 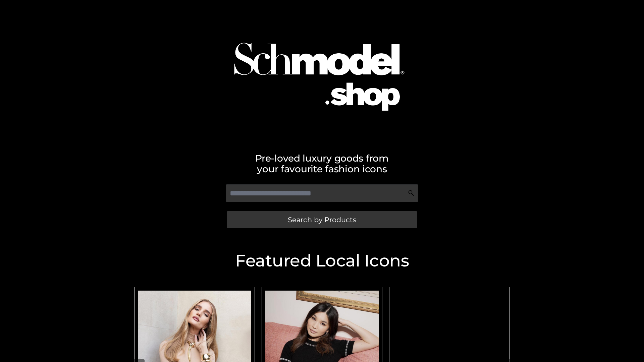 I want to click on a: Search by Products, so click(x=322, y=220).